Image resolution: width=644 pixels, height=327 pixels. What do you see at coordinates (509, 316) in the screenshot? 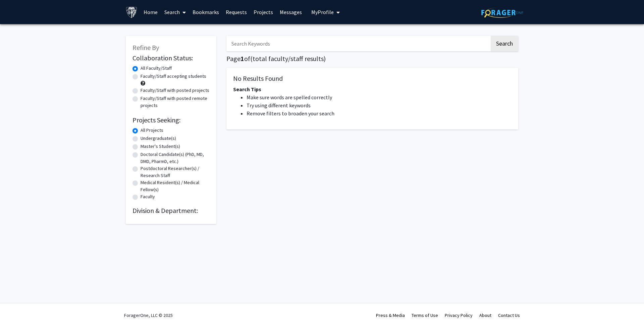
I see `a: Contact Us` at bounding box center [509, 316].